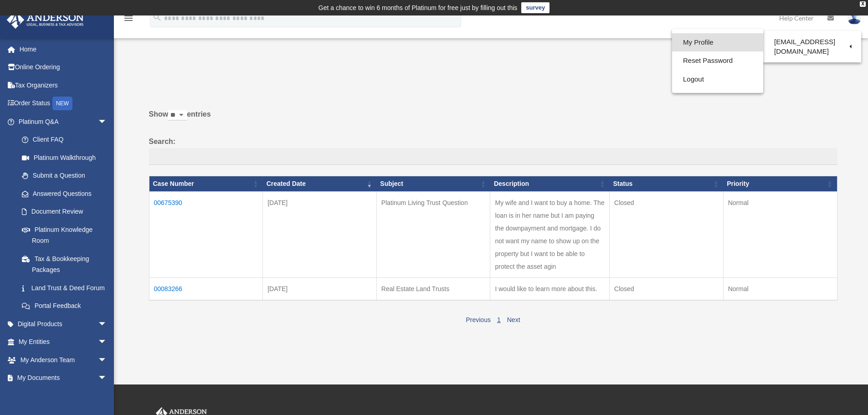 The width and height of the screenshot is (868, 415). I want to click on th: Case Number: activate to sort column ascending, so click(206, 184).